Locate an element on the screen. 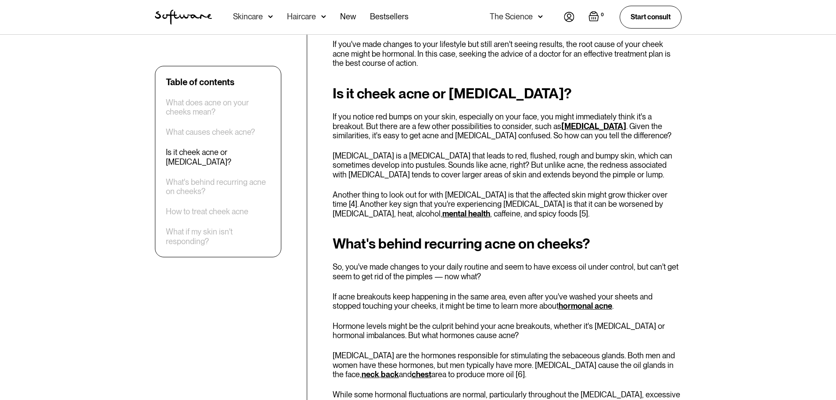  div: What does acne on your cheeks mean? is located at coordinates (218, 107).